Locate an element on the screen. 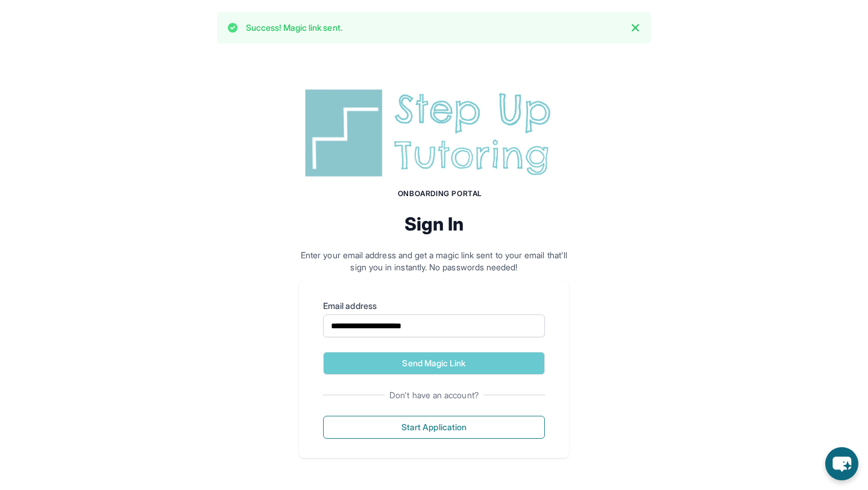 Image resolution: width=868 pixels, height=490 pixels. h1: Onboarding Portal is located at coordinates (440, 193).